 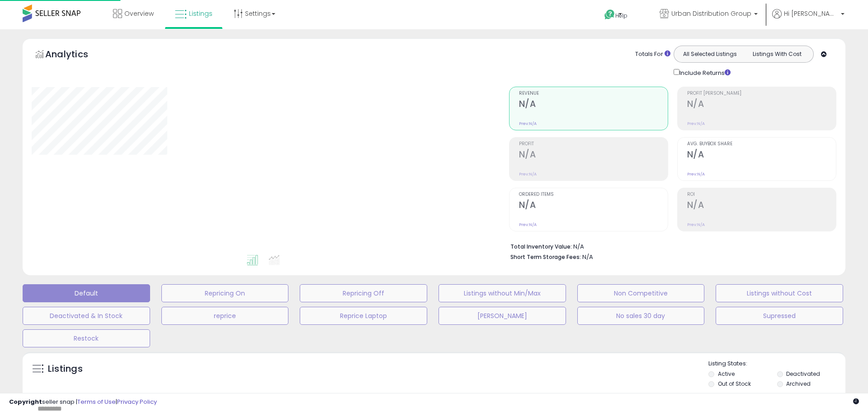 What do you see at coordinates (86, 339) in the screenshot?
I see `button: Restock` at bounding box center [86, 339].